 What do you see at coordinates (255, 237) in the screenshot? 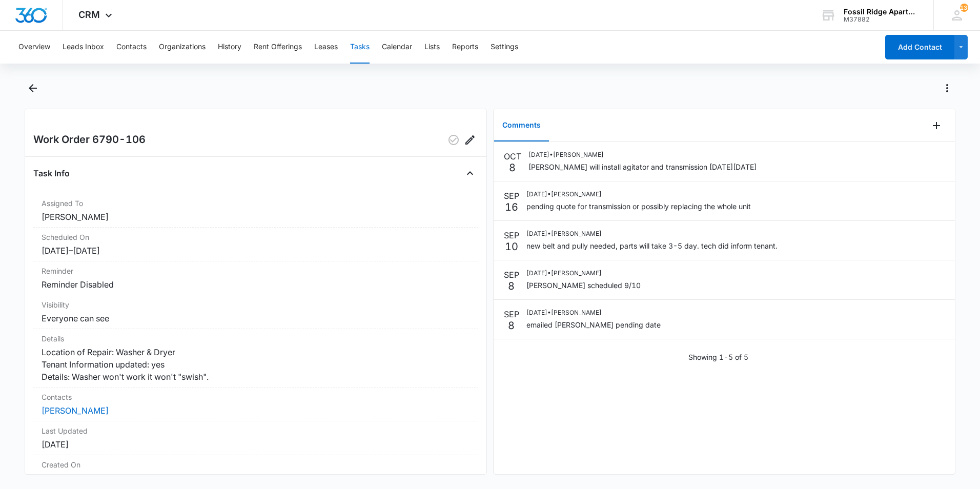
I see `dt: Scheduled On` at bounding box center [255, 237].